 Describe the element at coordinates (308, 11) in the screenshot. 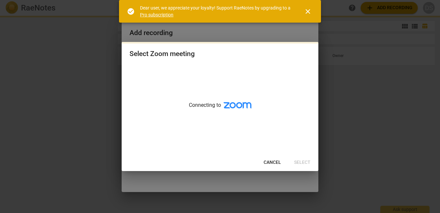

I see `button: Close` at that location.